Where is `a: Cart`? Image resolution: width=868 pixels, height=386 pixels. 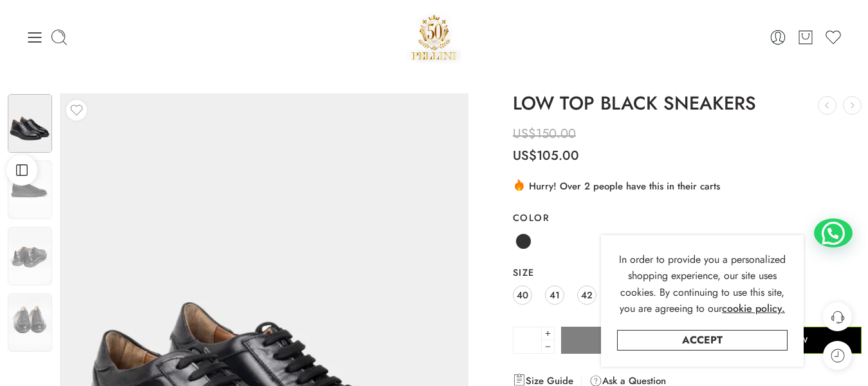 a: Cart is located at coordinates (805, 37).